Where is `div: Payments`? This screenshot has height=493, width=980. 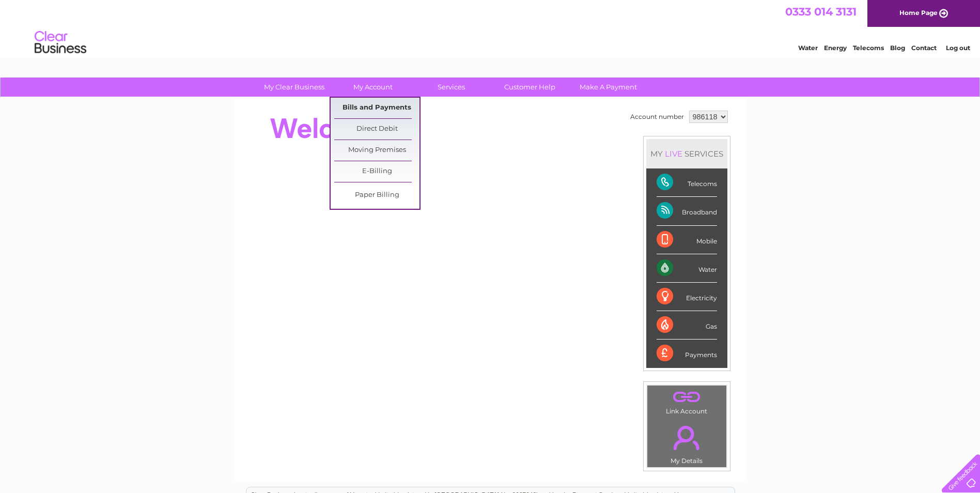 div: Payments is located at coordinates (687, 354).